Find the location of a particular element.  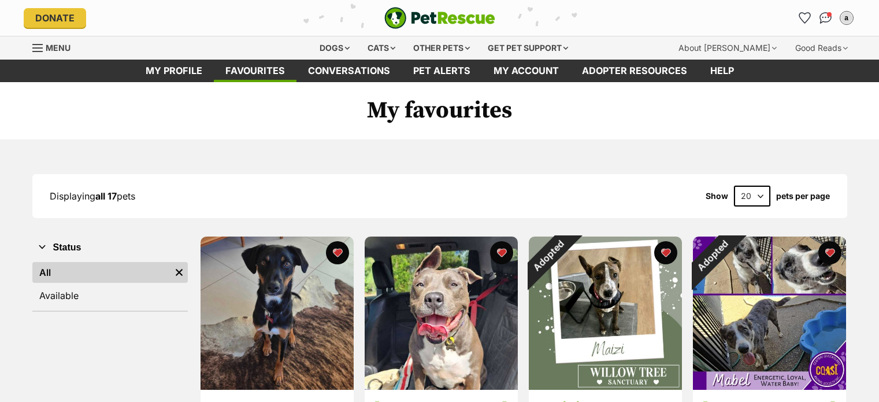

div: Get pet support is located at coordinates (528, 48).